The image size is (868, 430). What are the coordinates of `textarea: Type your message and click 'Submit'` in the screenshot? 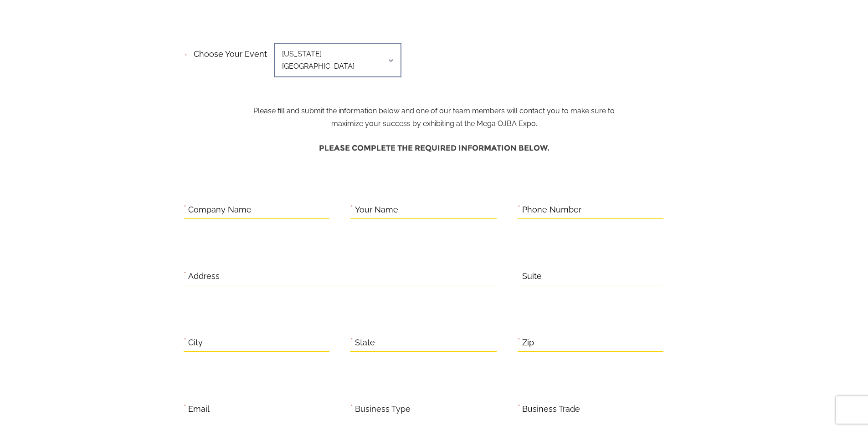 It's located at (89, 205).